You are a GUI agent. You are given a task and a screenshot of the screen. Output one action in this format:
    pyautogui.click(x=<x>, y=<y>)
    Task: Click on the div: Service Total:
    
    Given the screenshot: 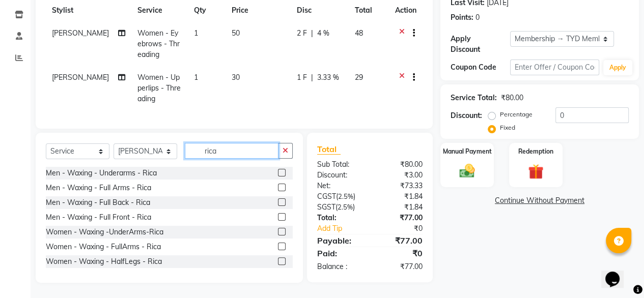 What is the action you would take?
    pyautogui.click(x=474, y=98)
    